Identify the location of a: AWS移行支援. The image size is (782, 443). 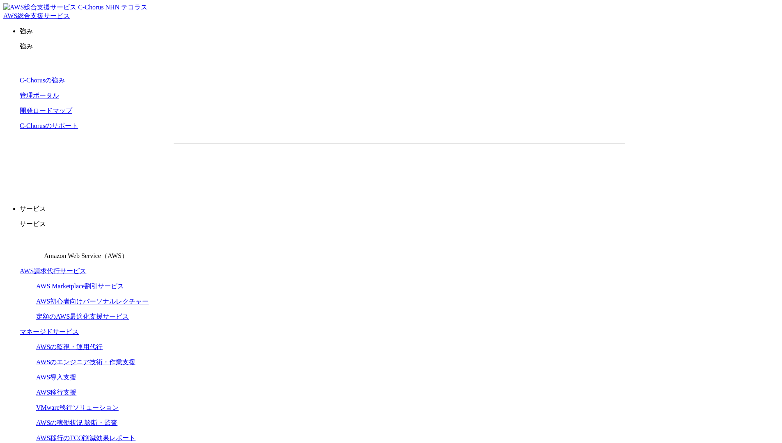
(56, 392).